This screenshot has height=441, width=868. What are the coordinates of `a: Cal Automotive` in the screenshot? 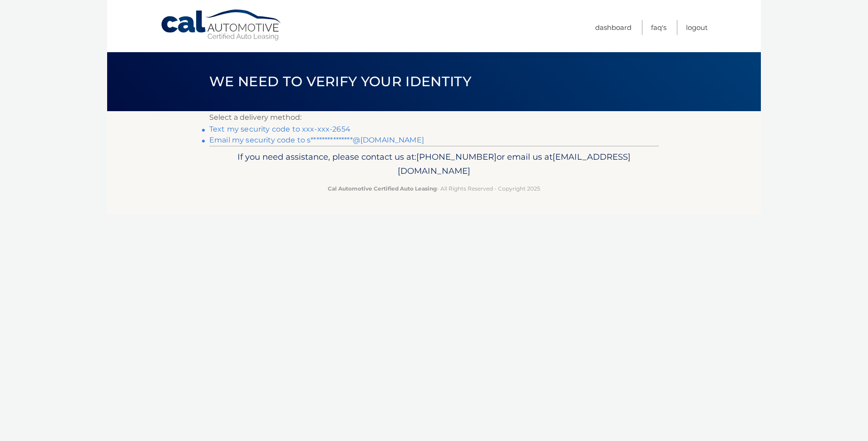 It's located at (222, 25).